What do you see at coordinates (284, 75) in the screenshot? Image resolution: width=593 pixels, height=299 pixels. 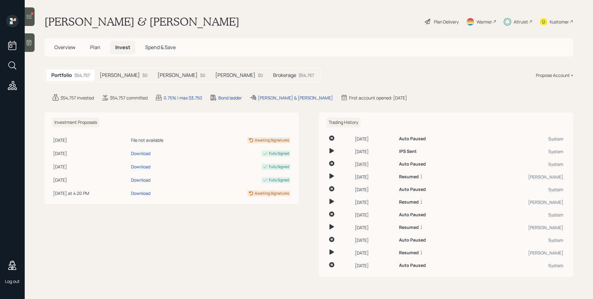 I see `h5: Brokerage` at bounding box center [284, 75].